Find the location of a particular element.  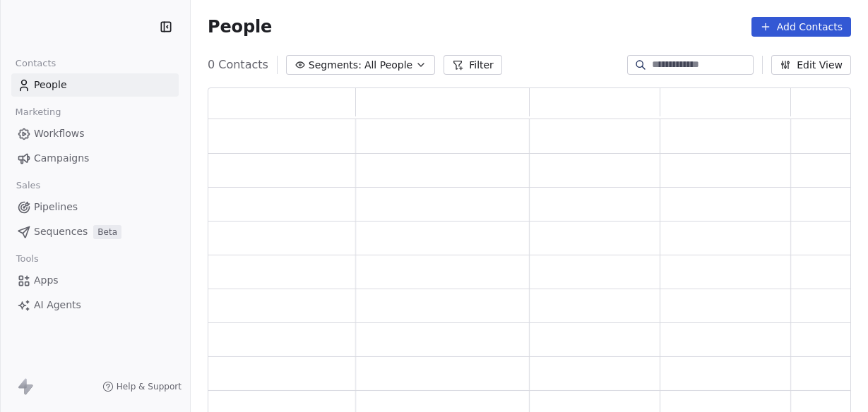

span: Sequences is located at coordinates (61, 231).